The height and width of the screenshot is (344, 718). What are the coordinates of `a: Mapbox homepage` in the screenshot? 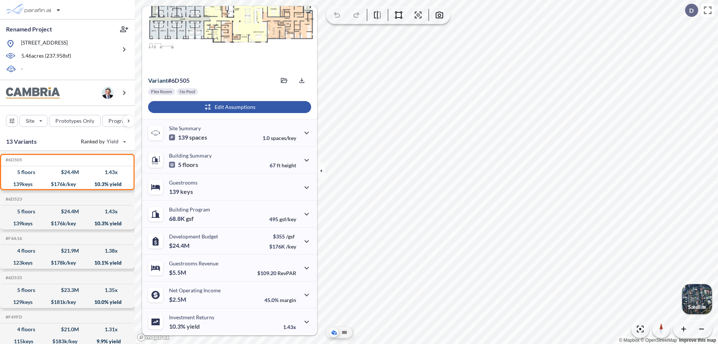 It's located at (153, 337).